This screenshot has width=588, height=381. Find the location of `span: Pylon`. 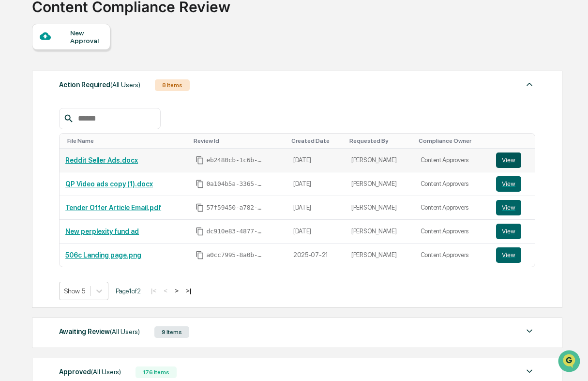

span: Pylon is located at coordinates (107, 167).